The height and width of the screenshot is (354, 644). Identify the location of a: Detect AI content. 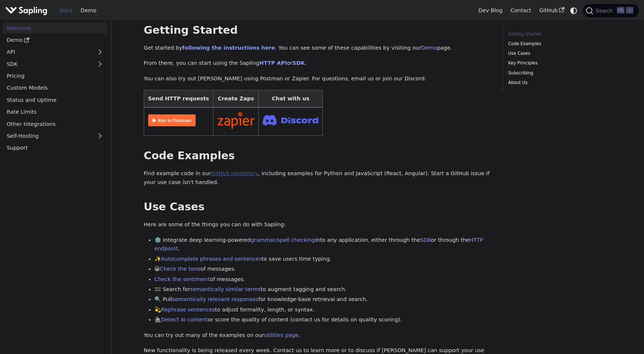
(184, 320).